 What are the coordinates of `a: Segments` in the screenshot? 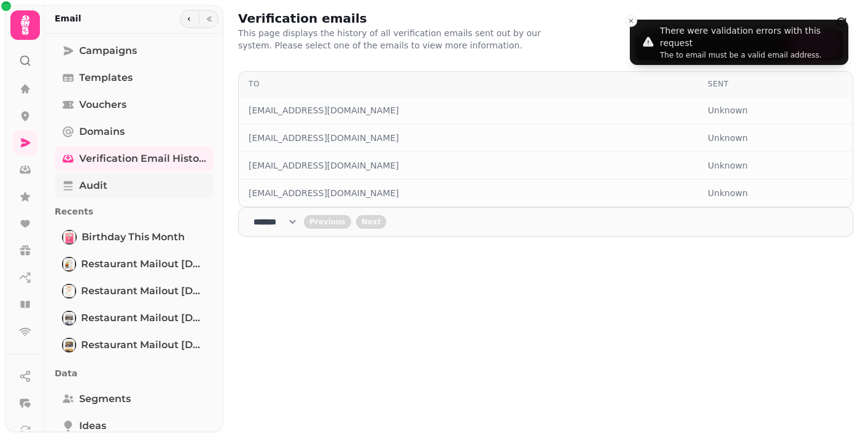 It's located at (134, 399).